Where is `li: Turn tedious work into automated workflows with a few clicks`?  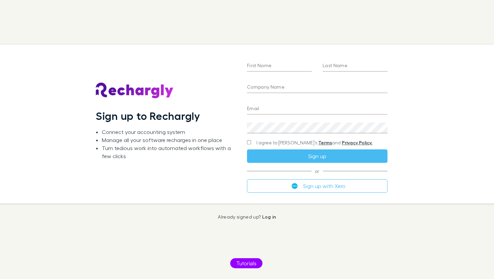
li: Turn tedious work into automated workflows with a few clicks is located at coordinates (169, 152).